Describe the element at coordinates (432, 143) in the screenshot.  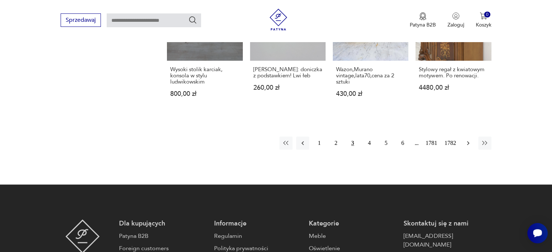
I see `button: 1781` at that location.